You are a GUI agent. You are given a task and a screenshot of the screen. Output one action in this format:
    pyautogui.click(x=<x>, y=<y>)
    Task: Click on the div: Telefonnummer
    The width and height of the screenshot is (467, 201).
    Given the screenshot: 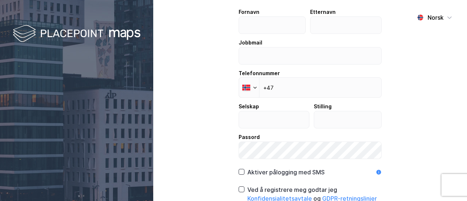 What is the action you would take?
    pyautogui.click(x=310, y=73)
    